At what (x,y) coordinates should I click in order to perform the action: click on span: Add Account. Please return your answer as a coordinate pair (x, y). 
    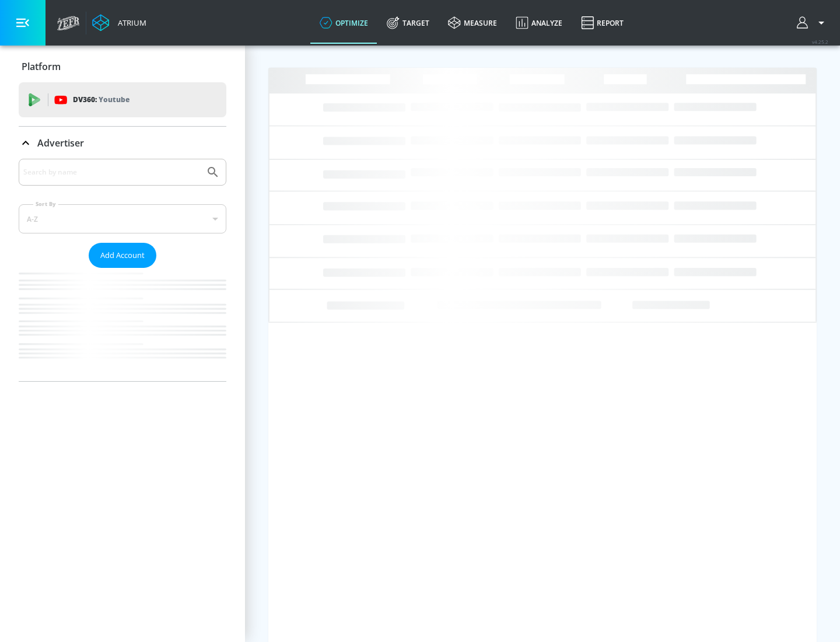
    Looking at the image, I should click on (123, 255).